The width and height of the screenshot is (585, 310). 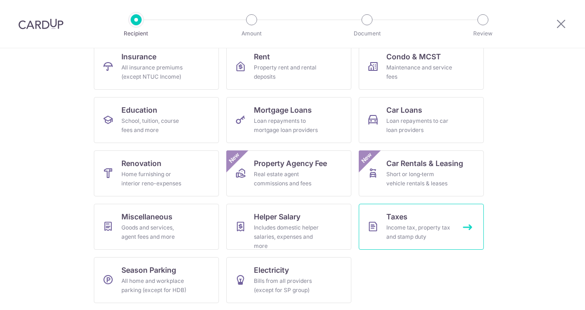 What do you see at coordinates (283, 110) in the screenshot?
I see `span: Mortgage Loans` at bounding box center [283, 110].